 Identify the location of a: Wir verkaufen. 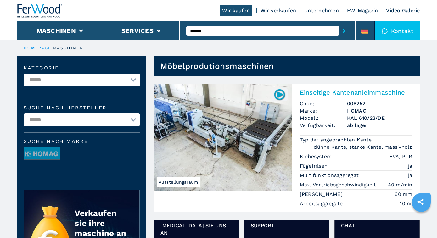
(278, 10).